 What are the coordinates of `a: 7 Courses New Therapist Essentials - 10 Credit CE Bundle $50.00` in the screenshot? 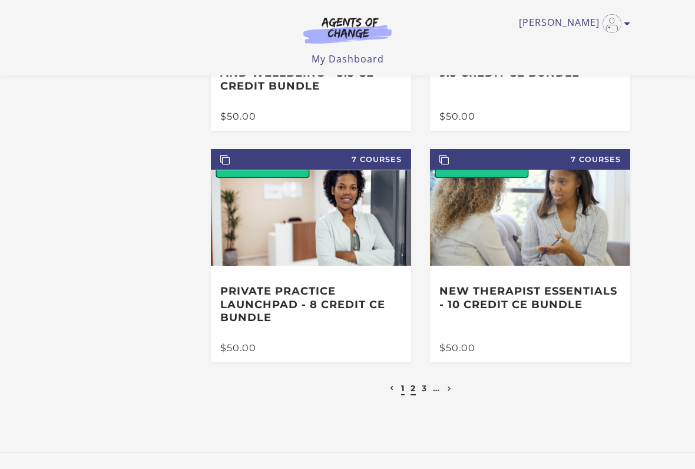 It's located at (530, 256).